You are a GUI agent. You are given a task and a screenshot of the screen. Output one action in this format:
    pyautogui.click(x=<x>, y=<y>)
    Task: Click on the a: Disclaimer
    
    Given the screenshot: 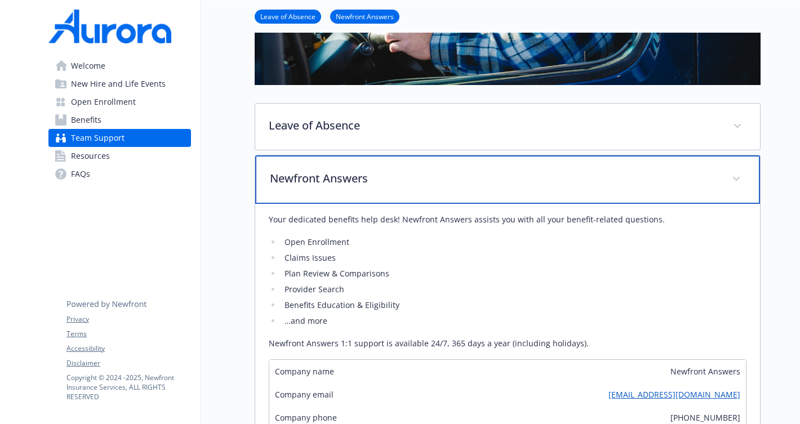 What is the action you would take?
    pyautogui.click(x=128, y=363)
    